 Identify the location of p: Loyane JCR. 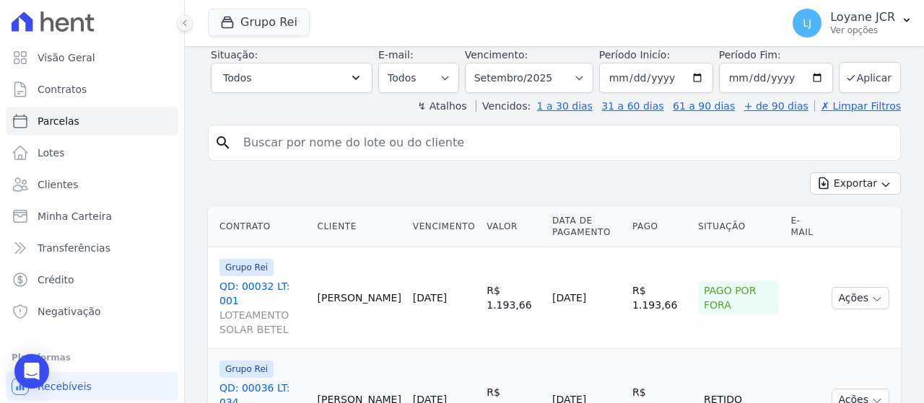
(862, 17).